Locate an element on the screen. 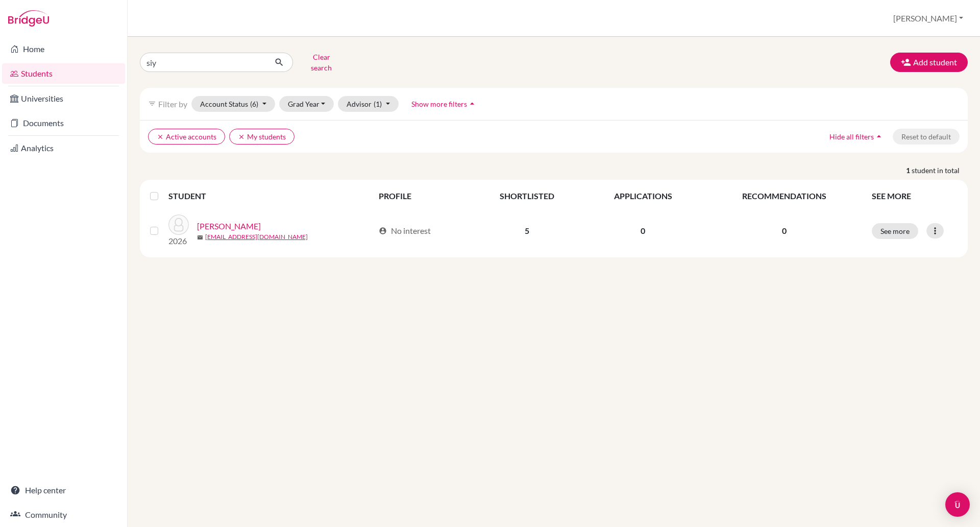 This screenshot has height=527, width=980. th: SHORTLISTED is located at coordinates (527, 196).